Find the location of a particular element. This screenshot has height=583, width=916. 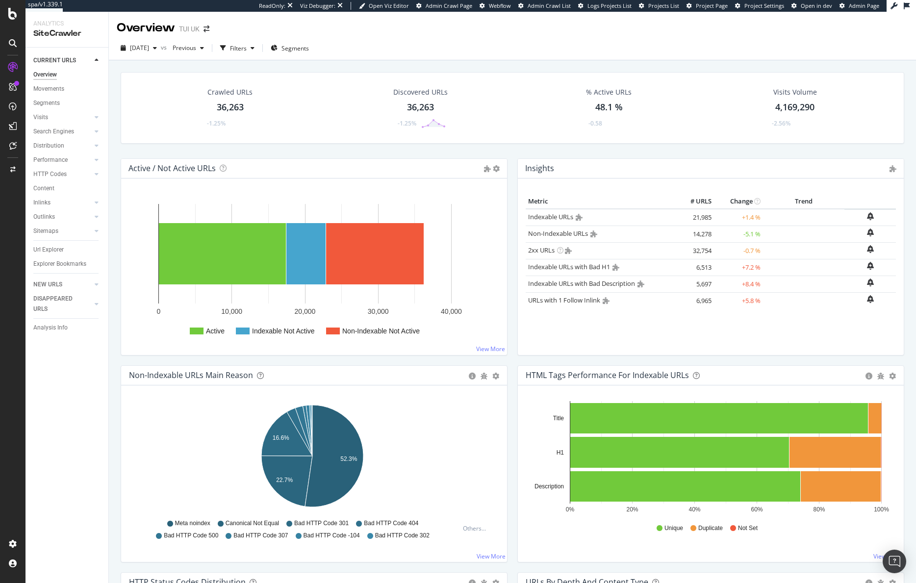

text: Non-Indexable Not Active is located at coordinates (381, 331).